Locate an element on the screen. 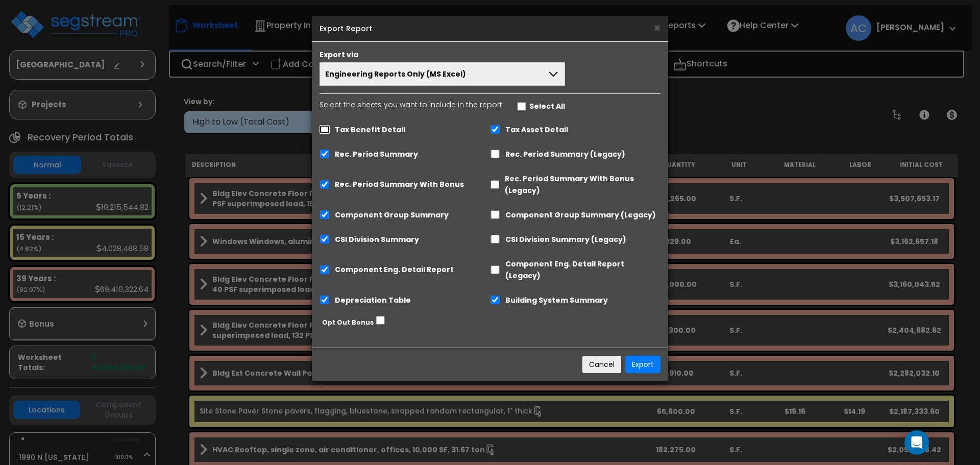  label: Depreciation Table is located at coordinates (372, 300).